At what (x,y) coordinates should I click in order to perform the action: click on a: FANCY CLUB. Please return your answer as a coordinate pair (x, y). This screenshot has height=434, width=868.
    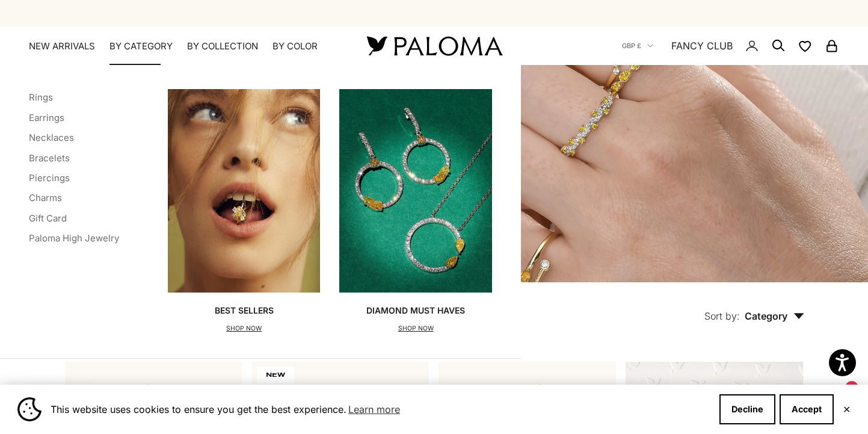
    Looking at the image, I should click on (702, 46).